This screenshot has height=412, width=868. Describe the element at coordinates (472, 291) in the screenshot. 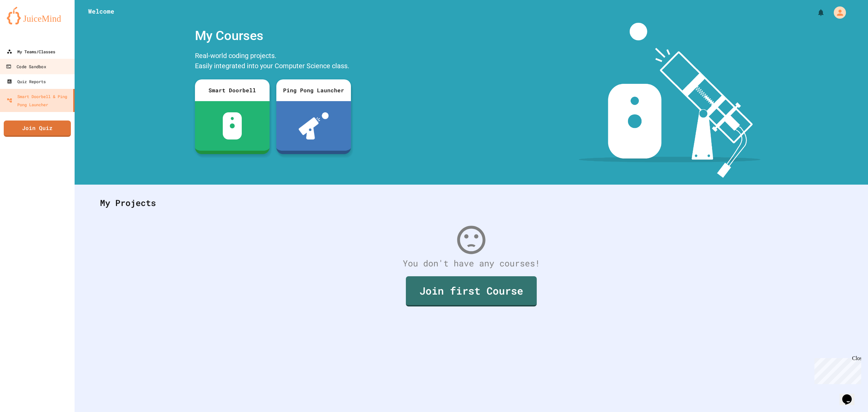

I see `a: Join first Course` at that location.